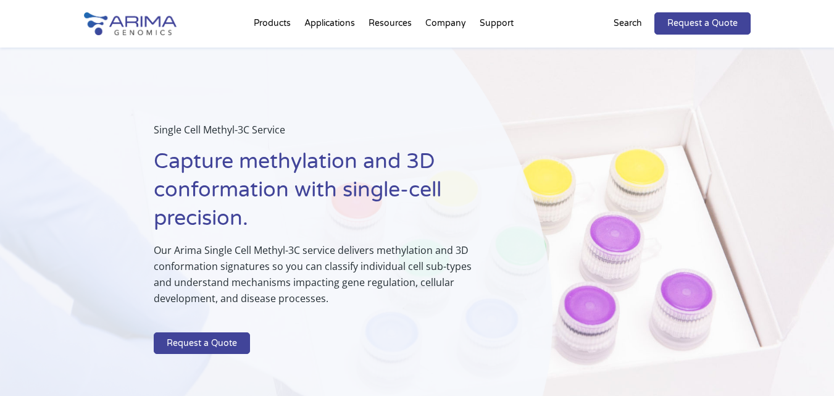  What do you see at coordinates (322, 279) in the screenshot?
I see `p: Our Arima Single Cell Methyl-3C service delivers methylation and 3D conformation signatures so yo...` at bounding box center [322, 279].